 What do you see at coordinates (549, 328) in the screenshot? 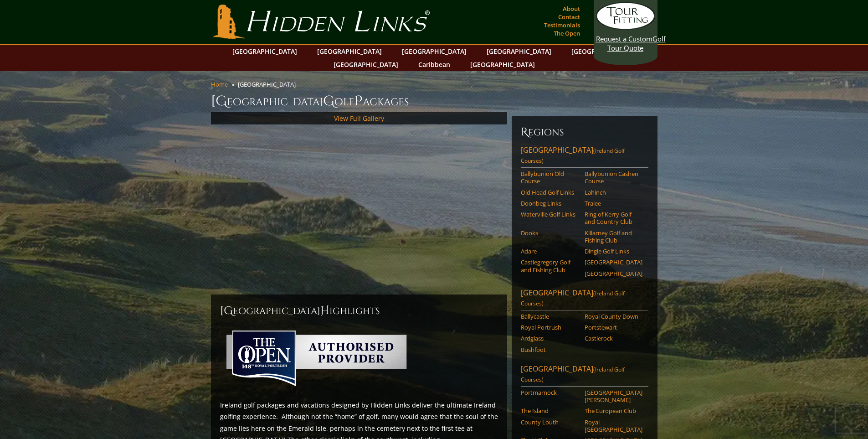
I see `a: Royal Portrush` at bounding box center [549, 328].